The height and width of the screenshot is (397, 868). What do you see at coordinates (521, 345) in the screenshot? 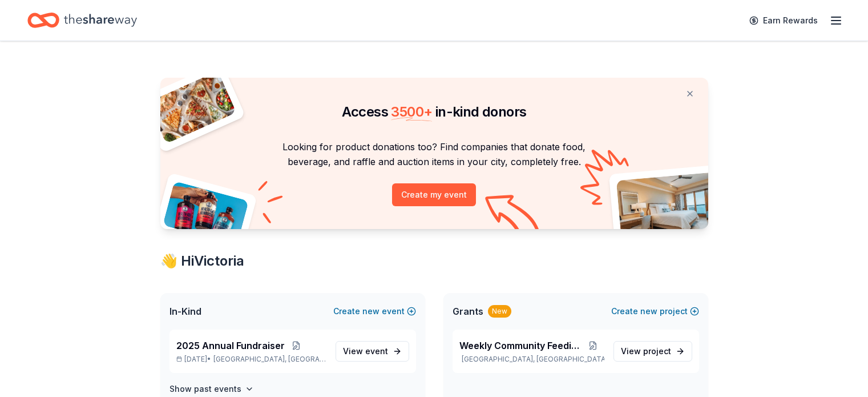
I see `span: Weekly Community Feeding` at bounding box center [521, 345].